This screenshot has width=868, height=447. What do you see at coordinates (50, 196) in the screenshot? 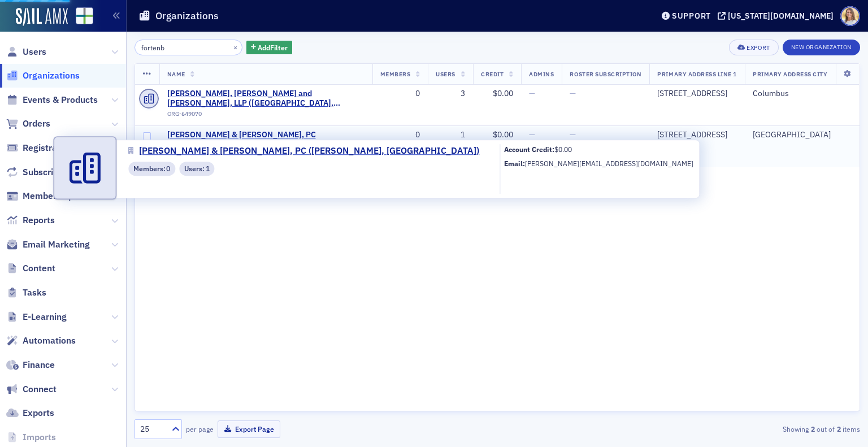
I see `span: Memberships` at bounding box center [50, 196].